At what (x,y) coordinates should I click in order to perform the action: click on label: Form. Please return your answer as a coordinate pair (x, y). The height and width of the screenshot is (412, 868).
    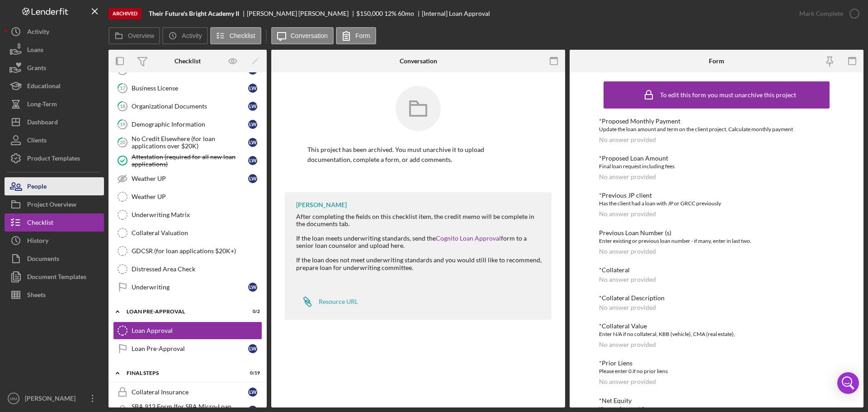
    Looking at the image, I should click on (363, 36).